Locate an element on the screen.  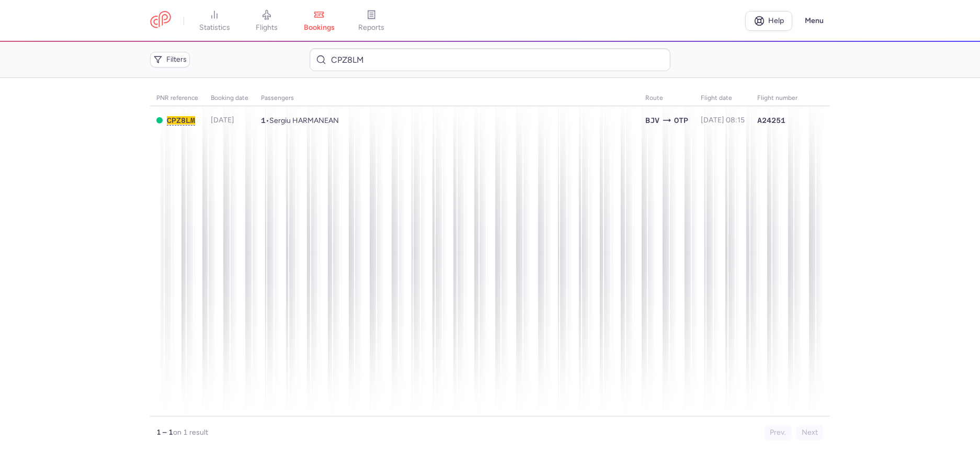
button: Prev. is located at coordinates (778, 433).